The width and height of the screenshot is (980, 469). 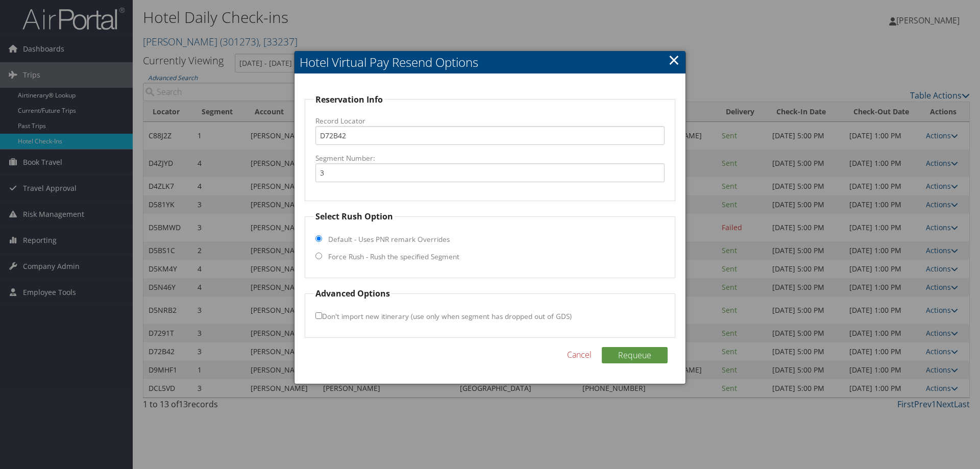 I want to click on a: Close, so click(x=674, y=59).